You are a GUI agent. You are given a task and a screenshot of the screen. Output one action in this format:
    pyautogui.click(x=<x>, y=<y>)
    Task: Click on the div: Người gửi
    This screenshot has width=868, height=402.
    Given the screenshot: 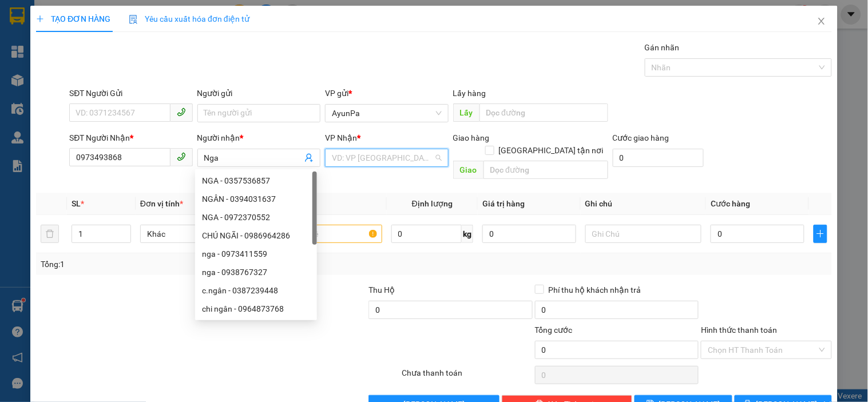 What is the action you would take?
    pyautogui.click(x=259, y=93)
    